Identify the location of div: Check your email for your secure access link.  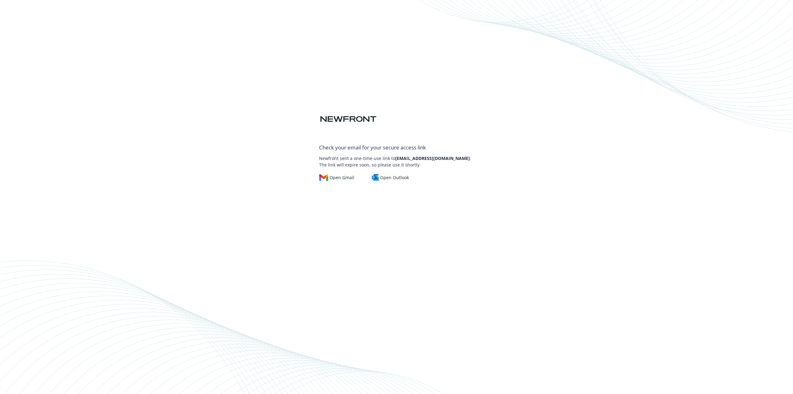
(397, 147).